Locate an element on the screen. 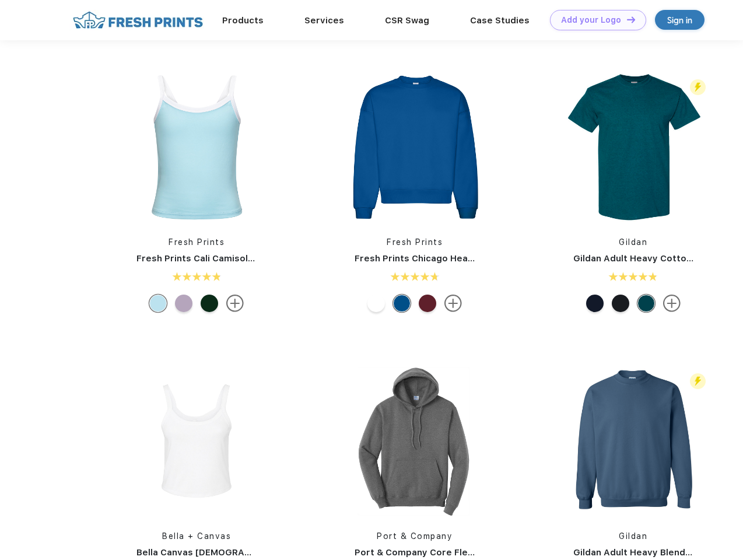 The image size is (743, 560). a: Fresh Prints Chicago Heavyweight Crewneck is located at coordinates (455, 258).